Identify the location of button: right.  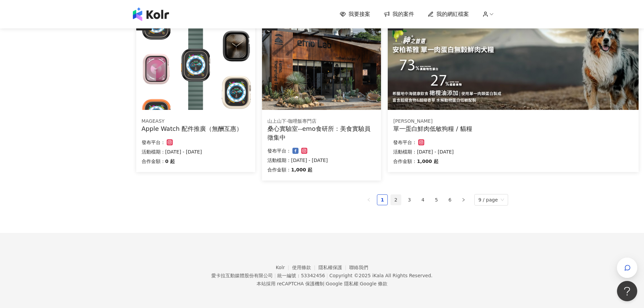
(463, 200).